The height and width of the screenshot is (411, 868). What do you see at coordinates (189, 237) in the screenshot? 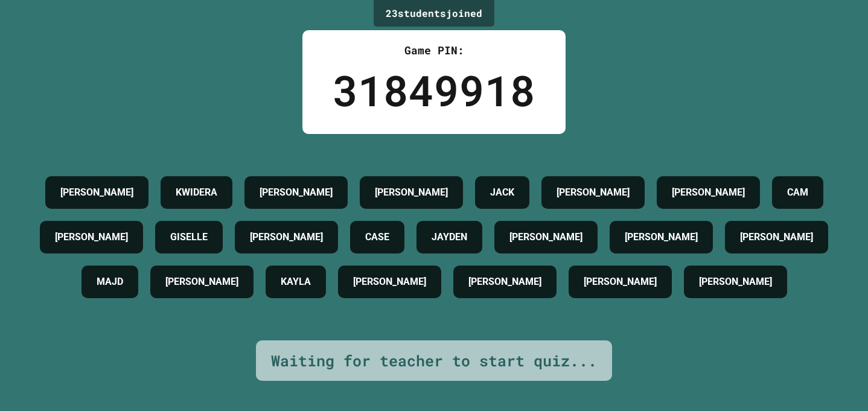
I see `h4: GISELLE` at bounding box center [189, 237].